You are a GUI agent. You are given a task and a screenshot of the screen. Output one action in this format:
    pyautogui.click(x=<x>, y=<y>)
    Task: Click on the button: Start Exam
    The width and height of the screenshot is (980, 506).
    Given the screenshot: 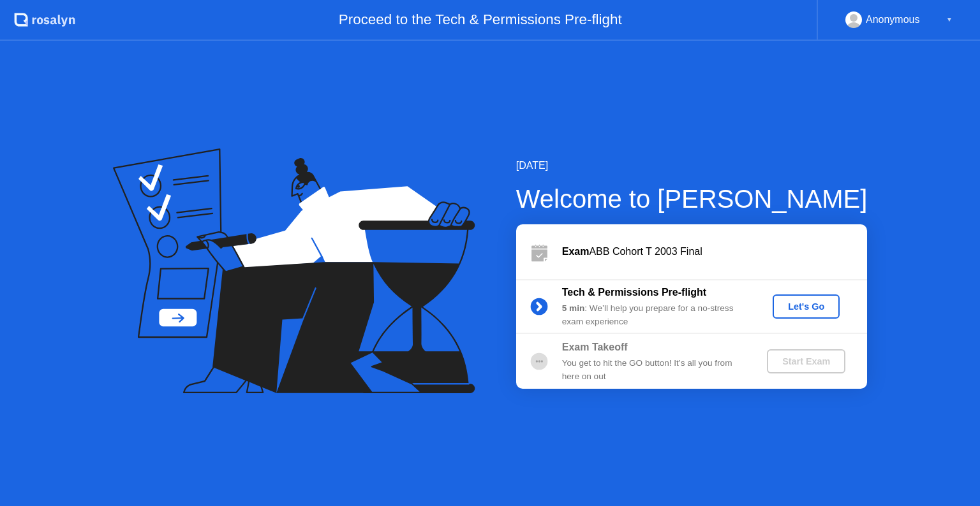 What is the action you would take?
    pyautogui.click(x=806, y=362)
    